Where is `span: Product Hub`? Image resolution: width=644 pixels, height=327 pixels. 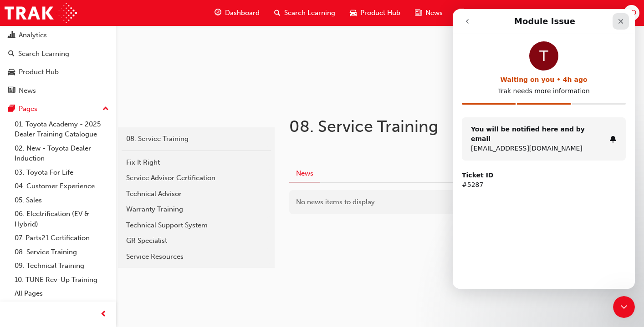 span: Product Hub is located at coordinates (380, 13).